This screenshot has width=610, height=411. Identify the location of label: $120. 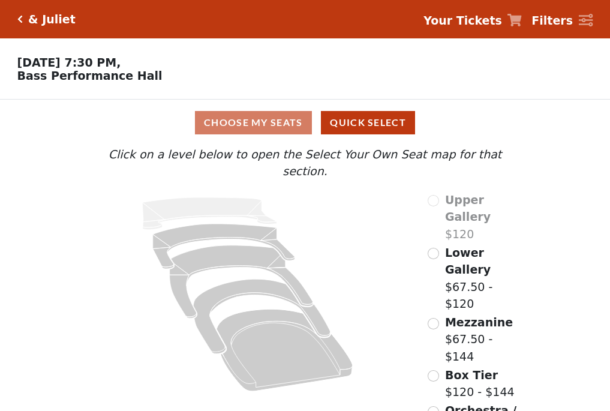
(485, 217).